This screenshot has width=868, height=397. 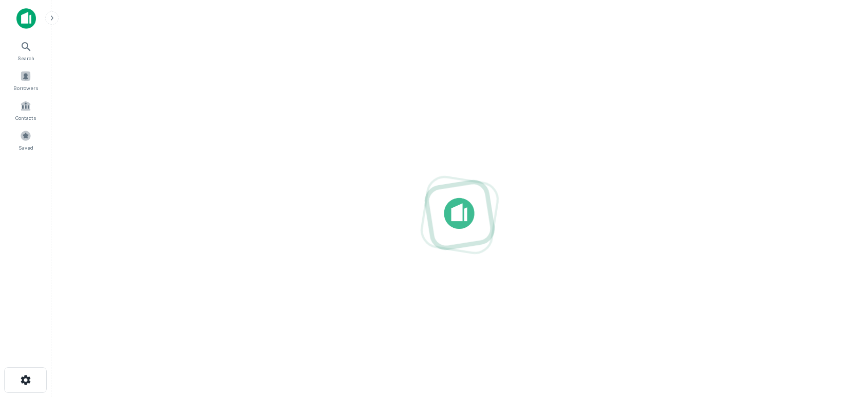 I want to click on div: Borrowers, so click(x=26, y=80).